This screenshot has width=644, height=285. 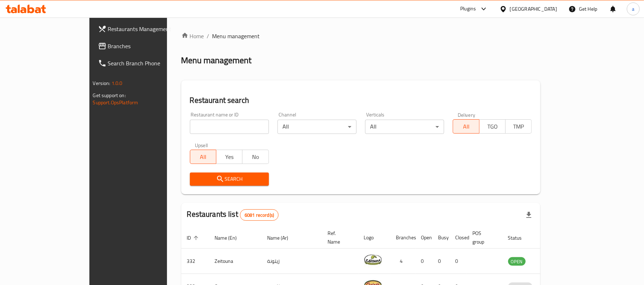 I want to click on h2: Menu management, so click(x=216, y=60).